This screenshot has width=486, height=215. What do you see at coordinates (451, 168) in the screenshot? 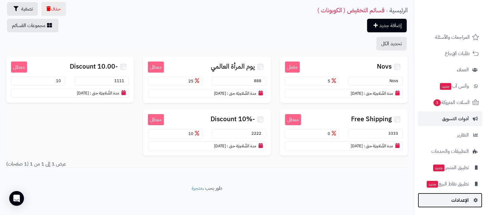
I see `span: تطبيق المتجر` at bounding box center [451, 168].